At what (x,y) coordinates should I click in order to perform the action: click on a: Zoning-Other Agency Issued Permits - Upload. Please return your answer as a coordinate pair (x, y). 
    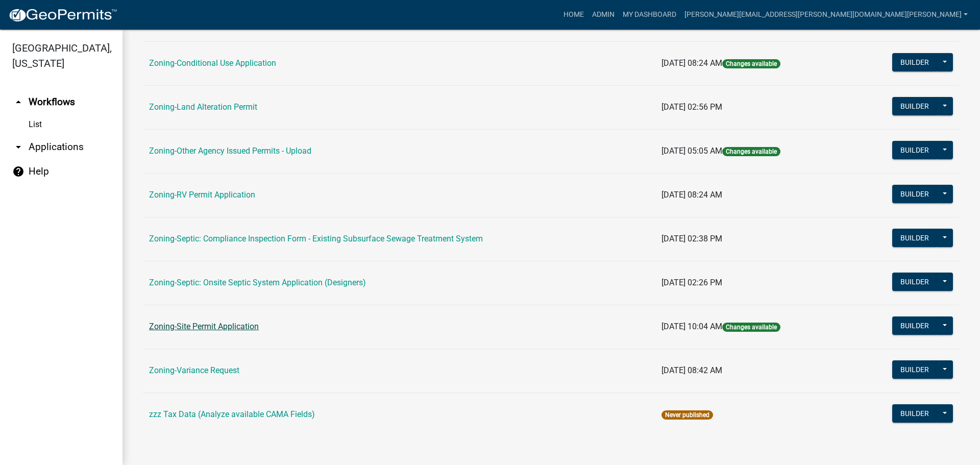
    Looking at the image, I should click on (230, 150).